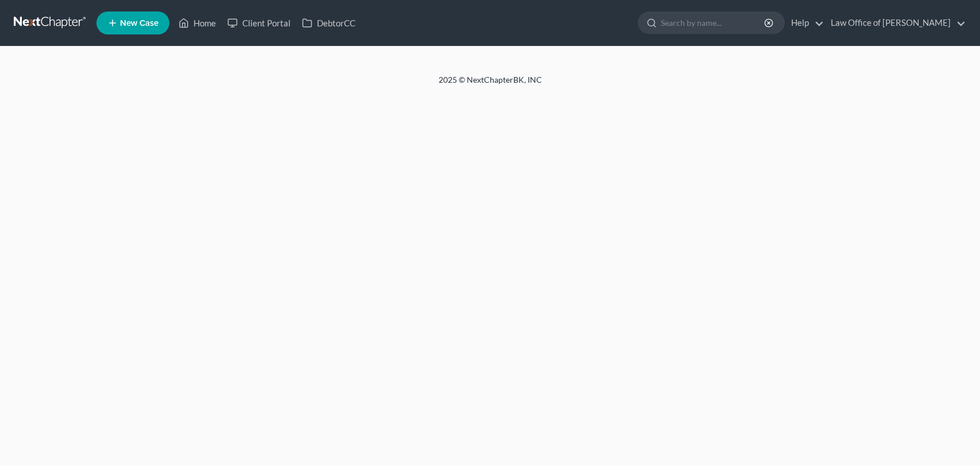  I want to click on a: Client Portal, so click(259, 23).